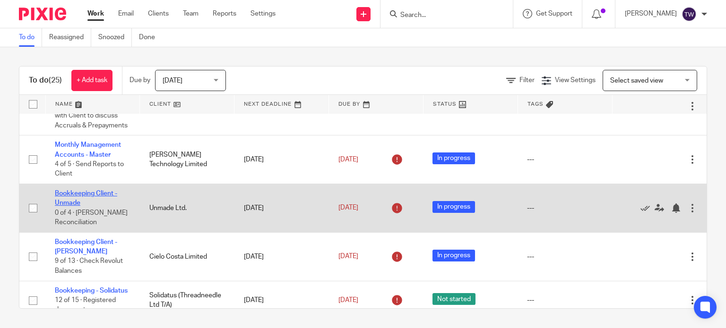  Describe the element at coordinates (85, 305) in the screenshot. I see `span: 12 of 15 · Registered documents` at that location.